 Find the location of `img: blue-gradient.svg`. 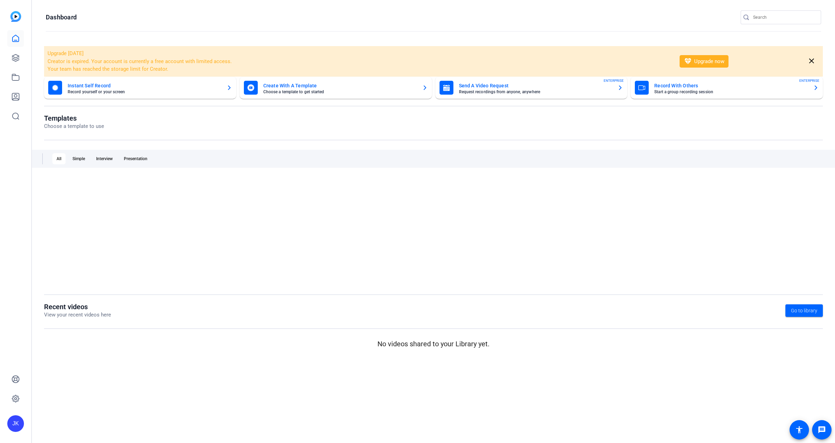

img: blue-gradient.svg is located at coordinates (16, 16).